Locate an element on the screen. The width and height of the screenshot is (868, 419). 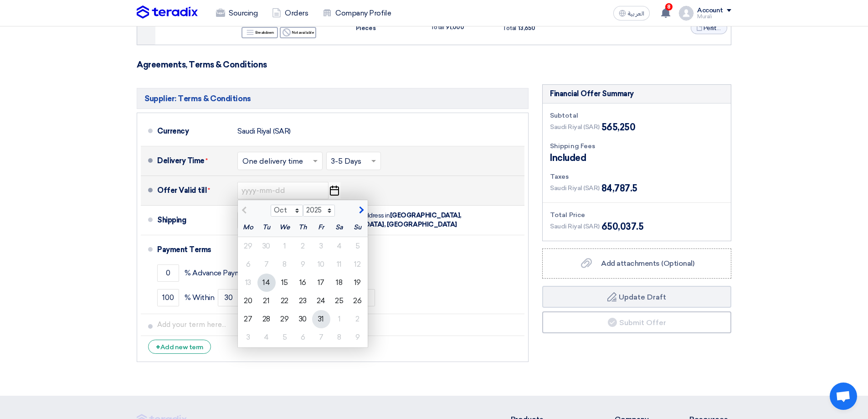
img: profile_test.png is located at coordinates (686, 14).